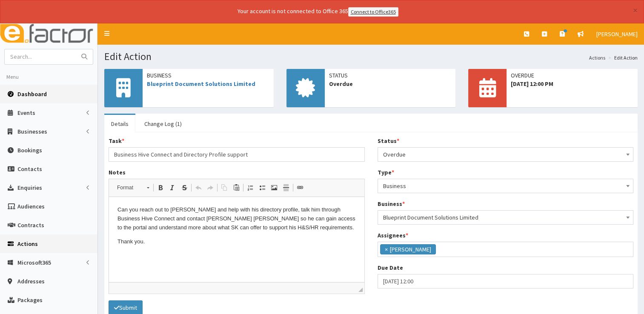  Describe the element at coordinates (274, 187) in the screenshot. I see `a: Image` at that location.